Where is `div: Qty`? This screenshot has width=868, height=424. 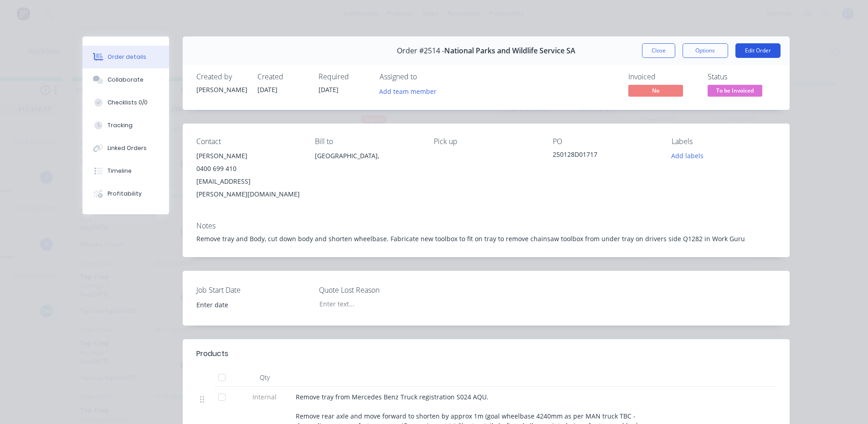 div: Qty is located at coordinates (264, 377).